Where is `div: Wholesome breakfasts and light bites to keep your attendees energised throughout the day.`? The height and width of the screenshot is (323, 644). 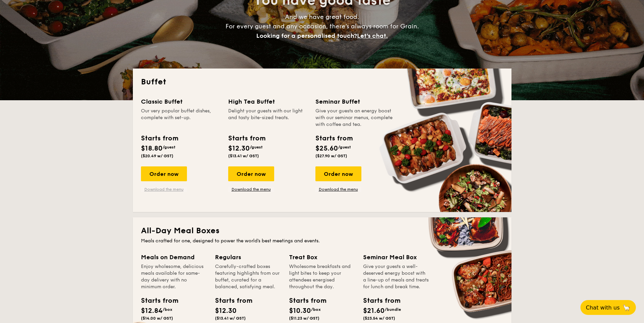
div: Wholesome breakfasts and light bites to keep your attendees energised throughout the day. is located at coordinates (322, 277).